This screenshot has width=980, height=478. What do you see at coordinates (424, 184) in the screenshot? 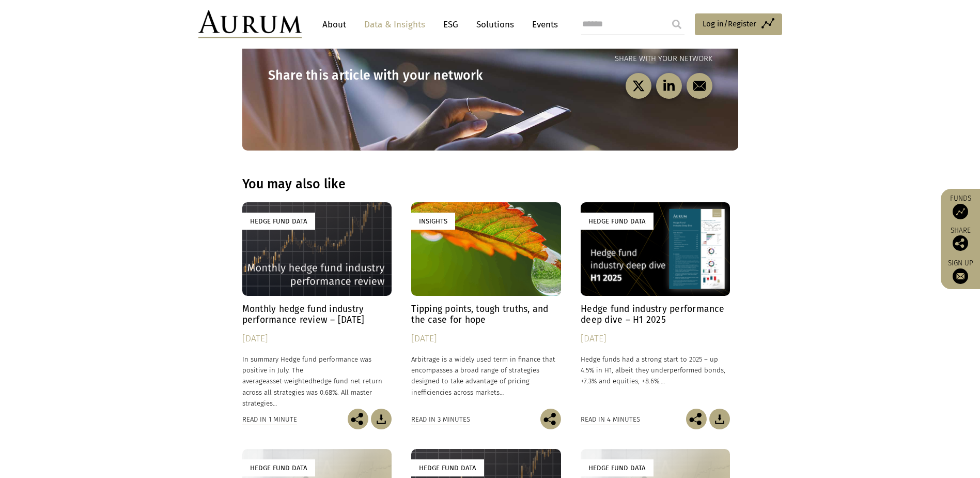
I see `h3: You may also like` at bounding box center [424, 184].